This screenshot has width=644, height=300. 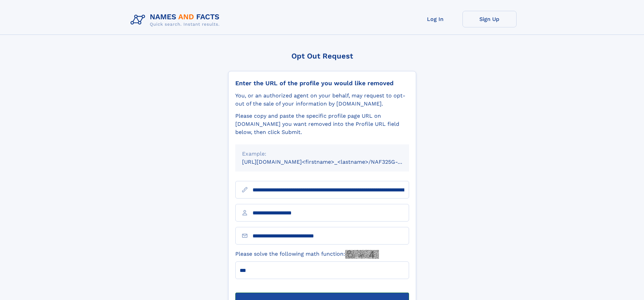 I want to click on img: Logo Names and Facts, so click(x=177, y=20).